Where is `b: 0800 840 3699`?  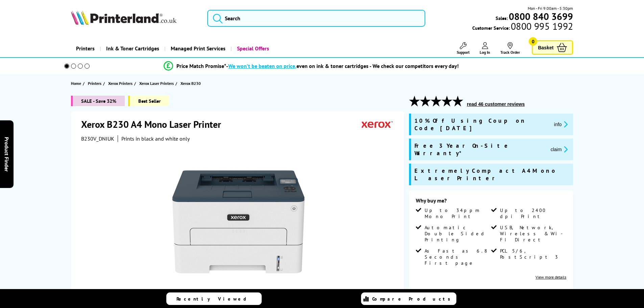
b: 0800 840 3699 is located at coordinates (541, 16).